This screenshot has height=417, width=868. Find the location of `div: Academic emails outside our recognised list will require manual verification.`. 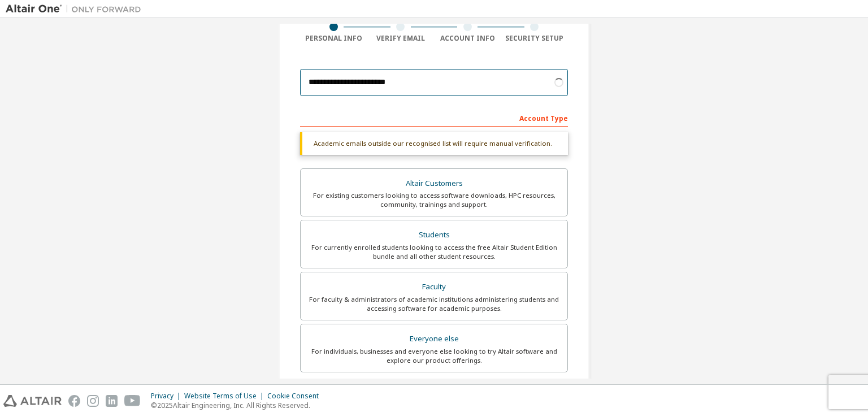

div: Academic emails outside our recognised list will require manual verification. is located at coordinates (434, 143).